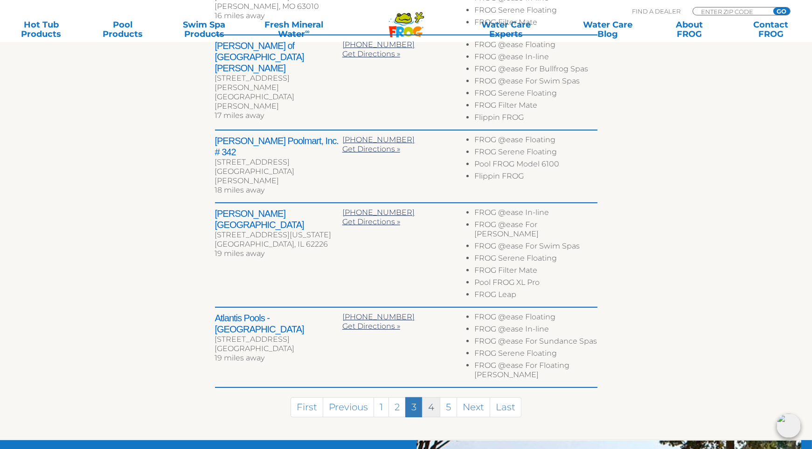 This screenshot has height=449, width=812. Describe the element at coordinates (536, 284) in the screenshot. I see `li: Pool FROG XL Pro` at that location.